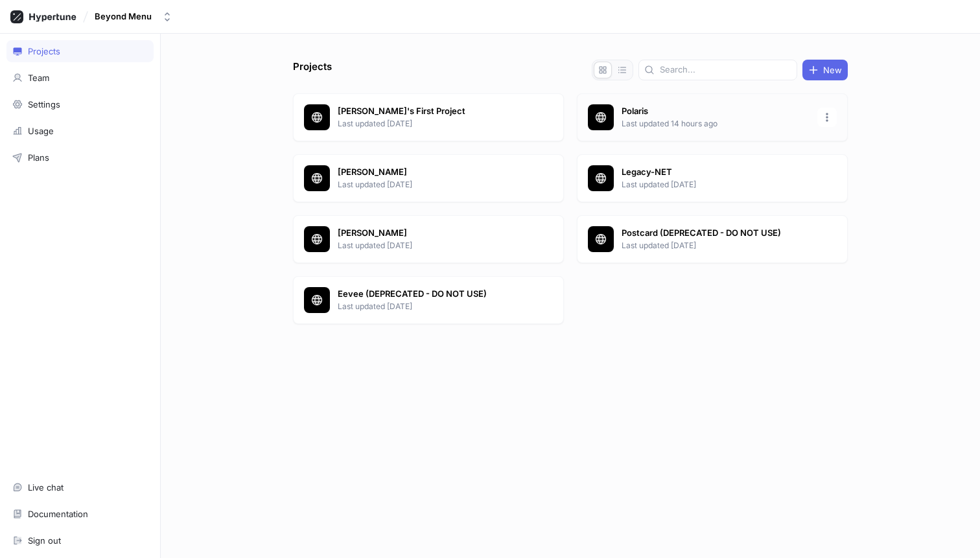 Image resolution: width=980 pixels, height=558 pixels. Describe the element at coordinates (312, 70) in the screenshot. I see `p: Projects` at that location.